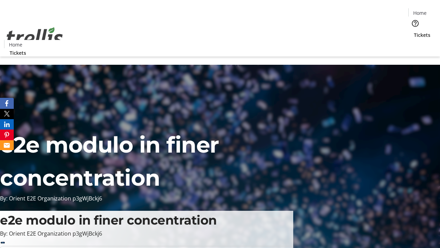 This screenshot has height=248, width=440. I want to click on img: Orient E2E Organization p3gWjBckj6's Logo, so click(35, 37).